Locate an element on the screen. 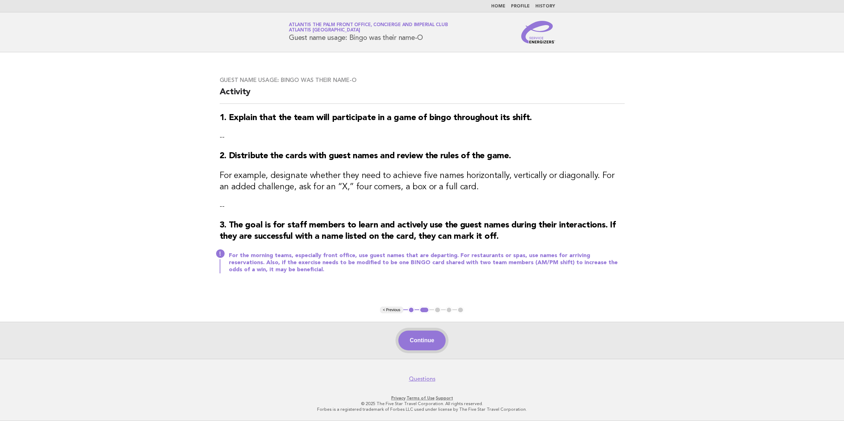 This screenshot has width=844, height=421. button: Continue is located at coordinates (422, 340).